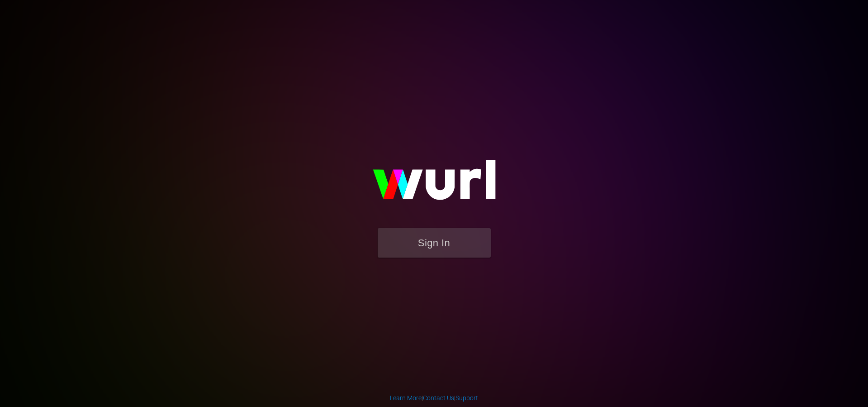  What do you see at coordinates (405, 398) in the screenshot?
I see `a: Learn More` at bounding box center [405, 398].